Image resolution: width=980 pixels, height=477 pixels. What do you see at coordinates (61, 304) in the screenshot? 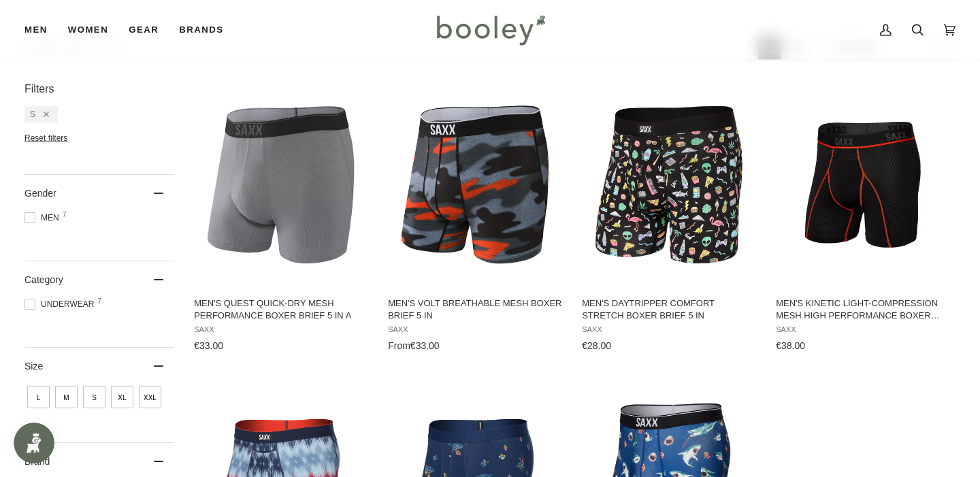
I see `span: Underwear` at bounding box center [61, 304].